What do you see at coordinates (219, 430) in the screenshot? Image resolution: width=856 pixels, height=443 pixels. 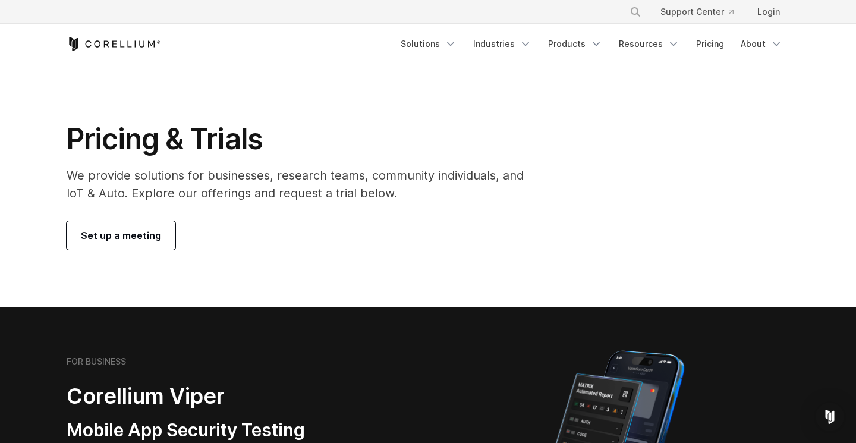 I see `h3: Mobile App Security Testing` at bounding box center [219, 430].